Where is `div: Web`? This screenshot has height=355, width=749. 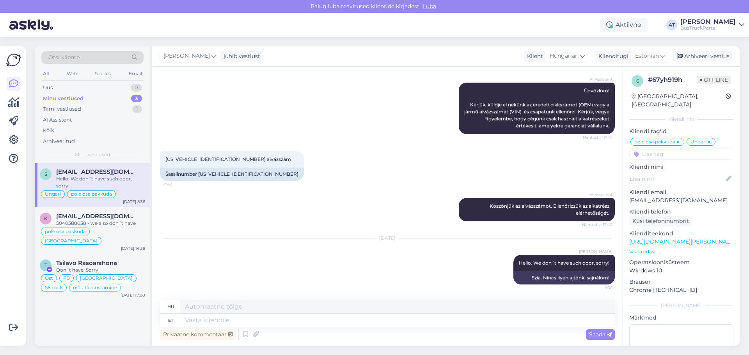 div: Web is located at coordinates (72, 74).